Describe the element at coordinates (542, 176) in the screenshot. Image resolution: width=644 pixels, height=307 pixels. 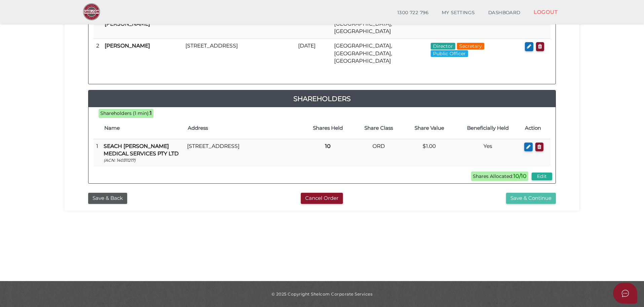
I see `button: Edit` at that location.